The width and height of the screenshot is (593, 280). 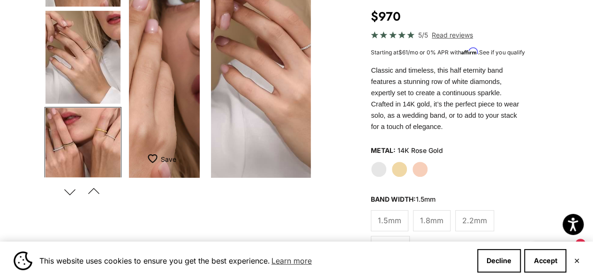 What do you see at coordinates (162, 159) in the screenshot?
I see `button: Add to Wishlist` at bounding box center [162, 159].